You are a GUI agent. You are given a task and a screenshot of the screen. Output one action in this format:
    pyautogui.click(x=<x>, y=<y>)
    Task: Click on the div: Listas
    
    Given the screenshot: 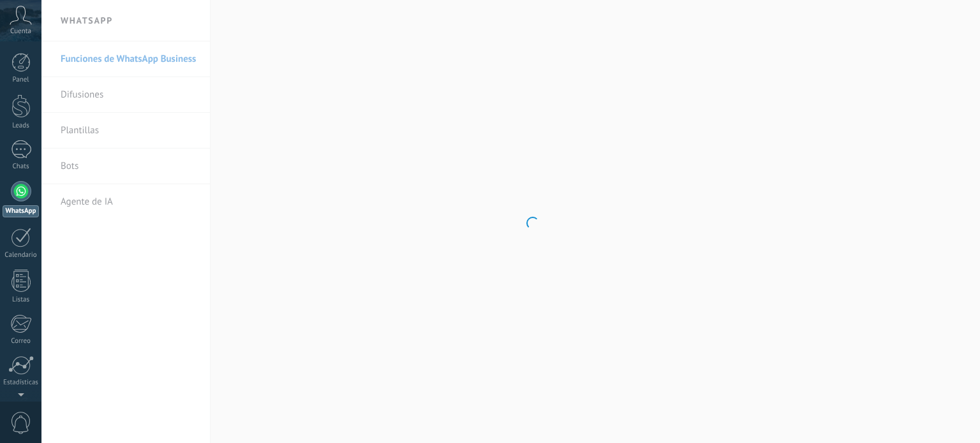 What is the action you would take?
    pyautogui.click(x=21, y=300)
    